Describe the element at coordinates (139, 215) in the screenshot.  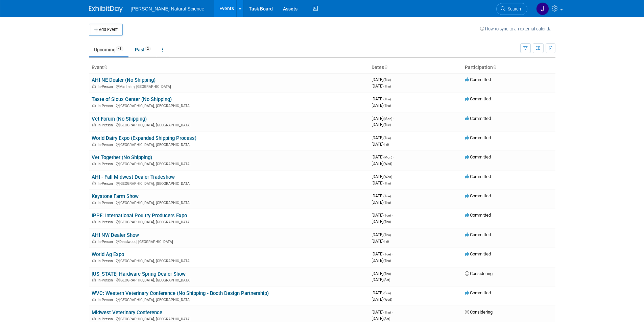
I see `a: IPPE: International Poultry Producers Expo` at that location.